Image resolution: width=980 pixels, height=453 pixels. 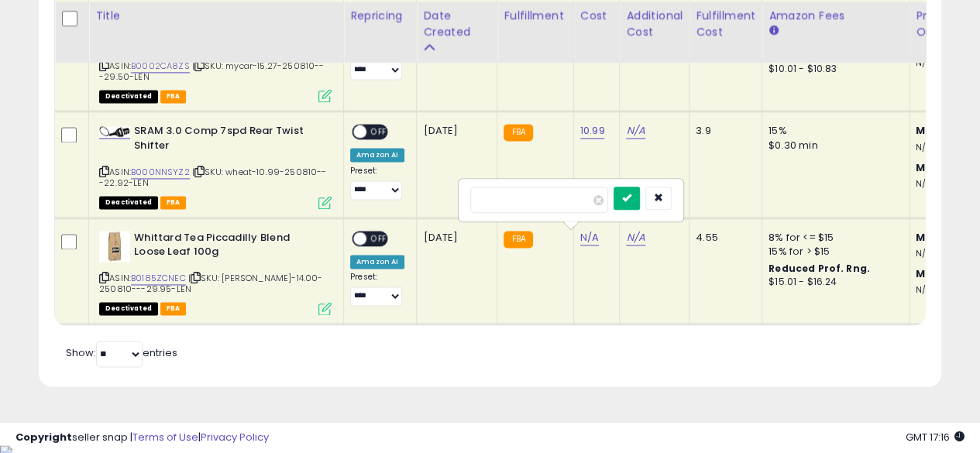 I want to click on a: Terms of Use, so click(x=165, y=437).